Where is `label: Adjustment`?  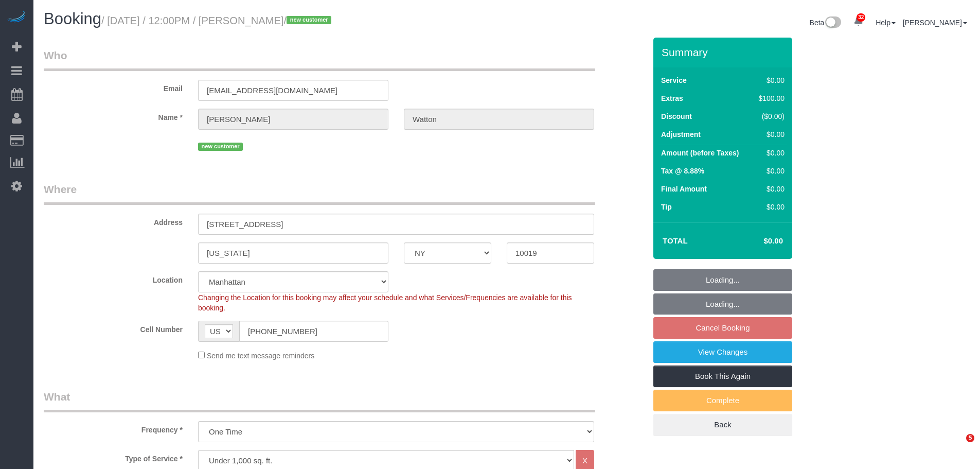
label: Adjustment is located at coordinates (681, 134).